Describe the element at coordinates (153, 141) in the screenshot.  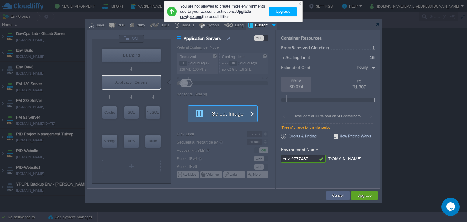
I see `div: Build Node` at that location.